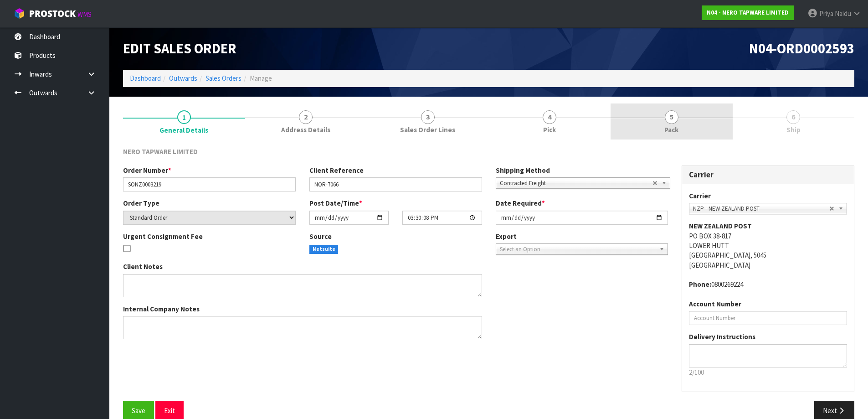 This screenshot has width=868, height=419. Describe the element at coordinates (700, 284) in the screenshot. I see `strong: phone` at that location.